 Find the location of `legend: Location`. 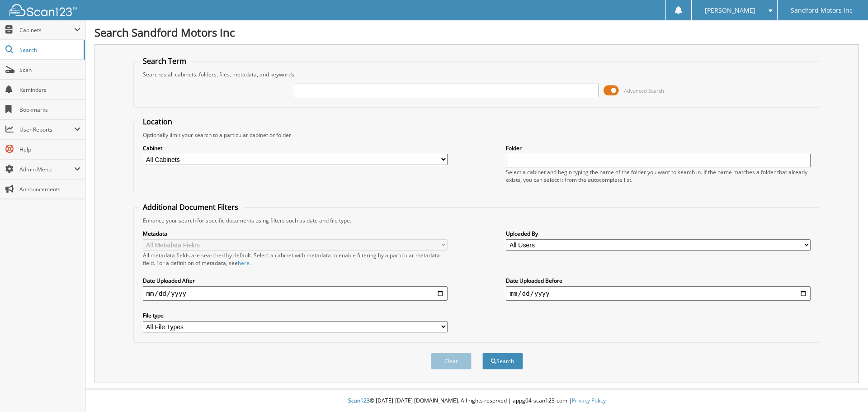

legend: Location is located at coordinates (157, 122).